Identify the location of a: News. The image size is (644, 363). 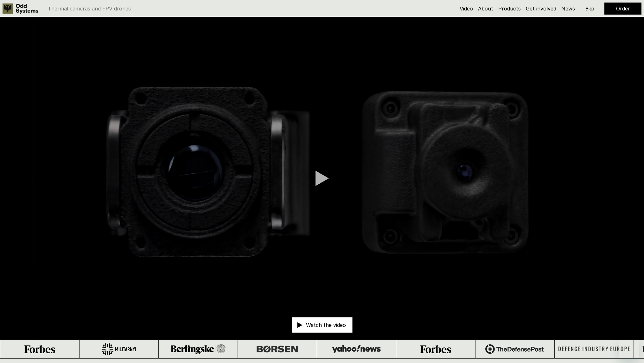
(568, 8).